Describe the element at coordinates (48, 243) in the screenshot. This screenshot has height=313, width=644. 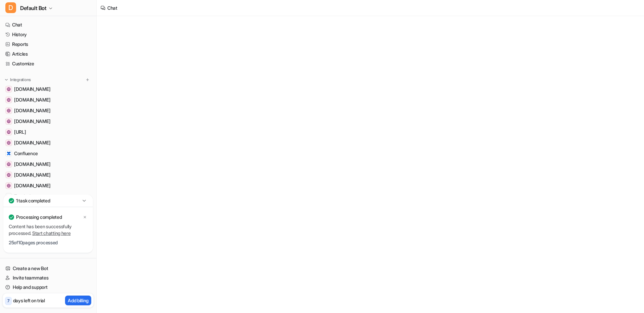
I see `p: 25 of 10 pages processed` at that location.